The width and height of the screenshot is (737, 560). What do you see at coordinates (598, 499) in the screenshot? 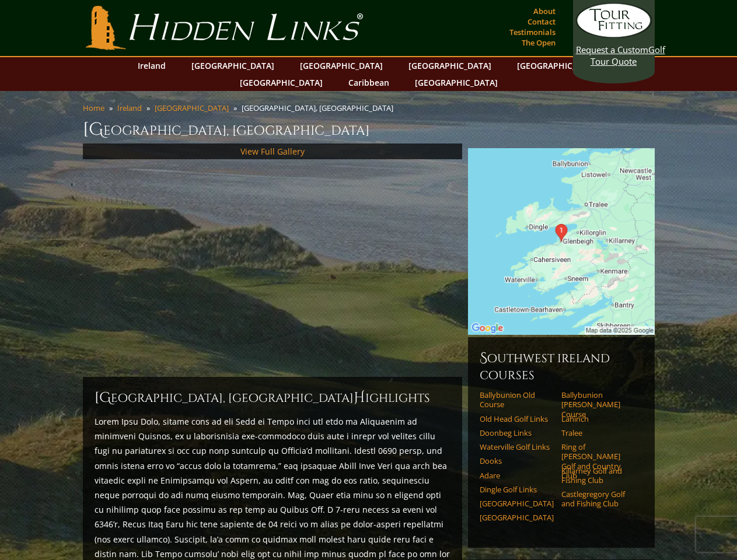
I see `a: Castlegregory Golf and Fishing Club` at bounding box center [598, 499].